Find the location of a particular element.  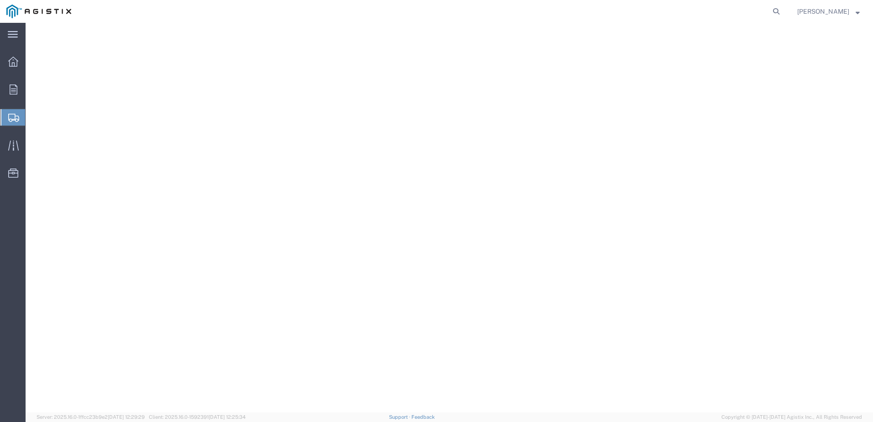

a: Feedback is located at coordinates (423, 417).